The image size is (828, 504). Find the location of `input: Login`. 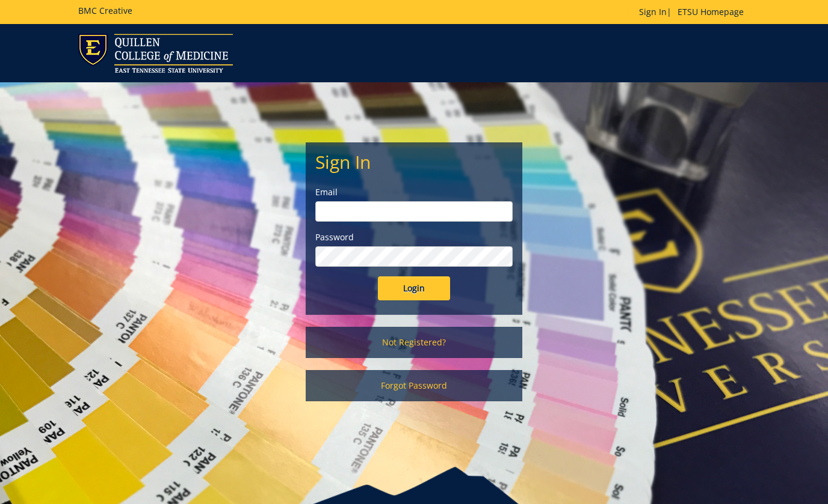

input: Login is located at coordinates (414, 288).